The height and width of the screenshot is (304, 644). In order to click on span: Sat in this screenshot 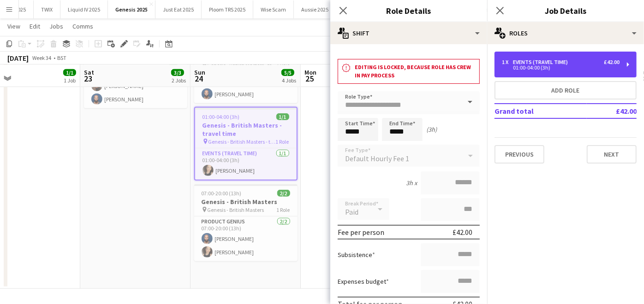, I will do `click(89, 72)`.